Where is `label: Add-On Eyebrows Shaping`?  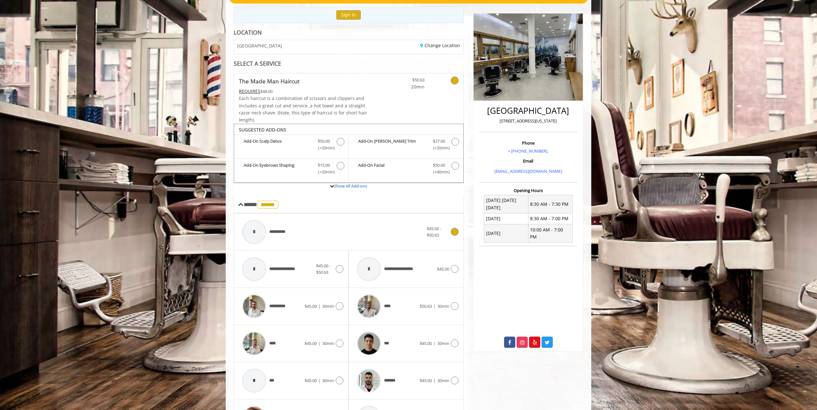
label: Add-On Eyebrows Shaping is located at coordinates (291, 169).